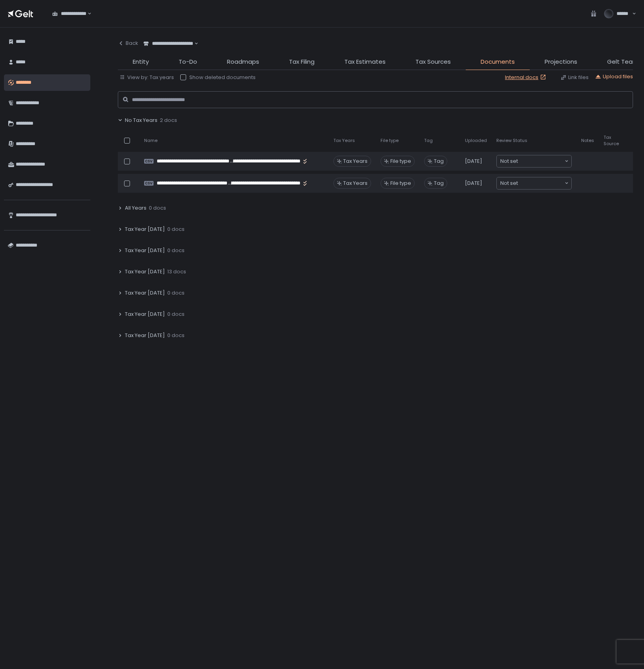 The height and width of the screenshot is (669, 644). What do you see at coordinates (141, 62) in the screenshot?
I see `span: Entity` at bounding box center [141, 62].